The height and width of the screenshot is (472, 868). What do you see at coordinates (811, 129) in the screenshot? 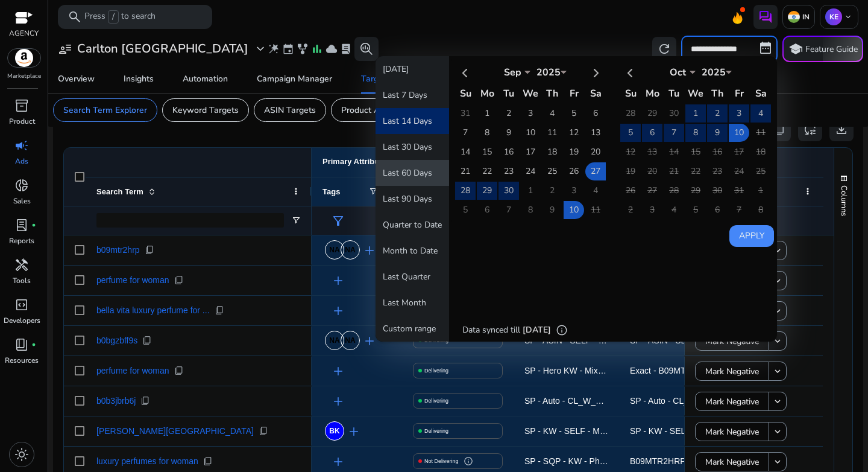
I see `span: reset_settings` at bounding box center [811, 129].